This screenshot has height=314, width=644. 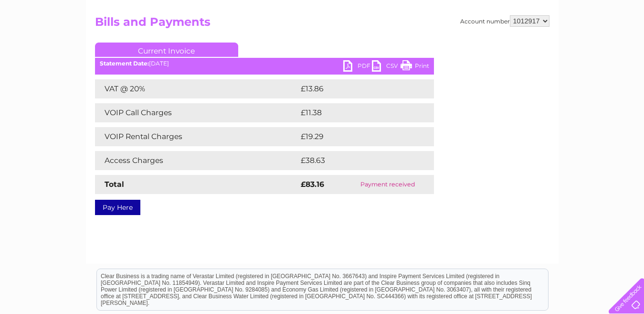 I want to click on td: Payment received, so click(x=388, y=185).